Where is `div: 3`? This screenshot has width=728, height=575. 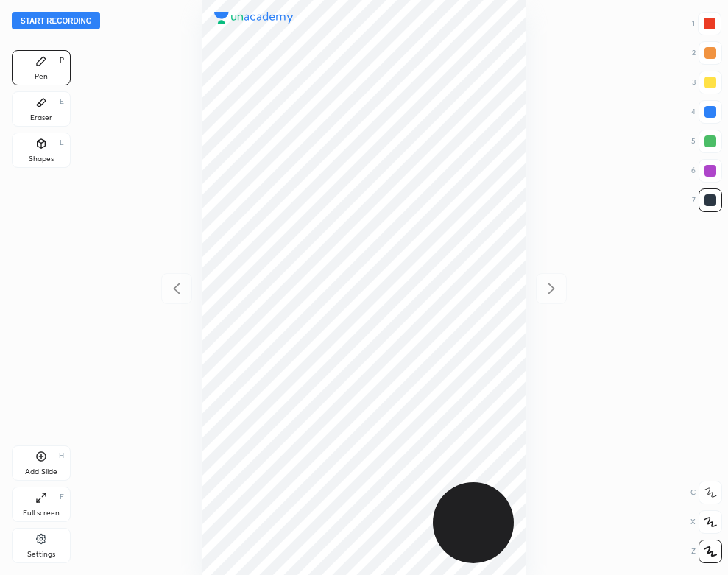
div: 3 is located at coordinates (706, 82).